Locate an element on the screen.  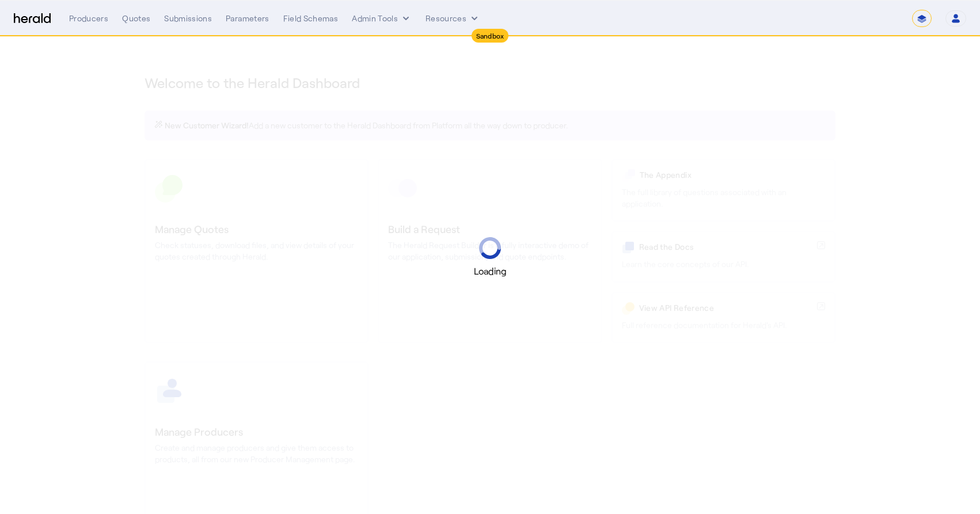
img: Herald Logo is located at coordinates (32, 18).